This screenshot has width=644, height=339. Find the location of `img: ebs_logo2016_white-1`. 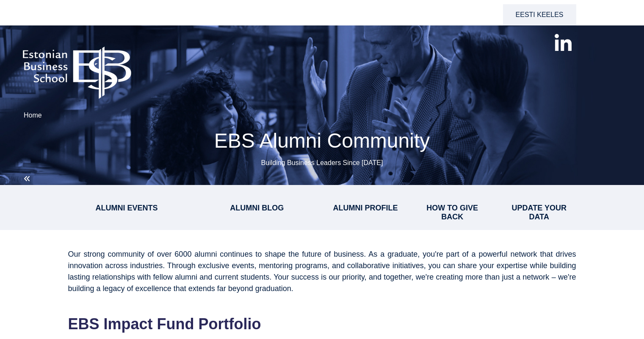

img: ebs_logo2016_white-1 is located at coordinates (77, 69).